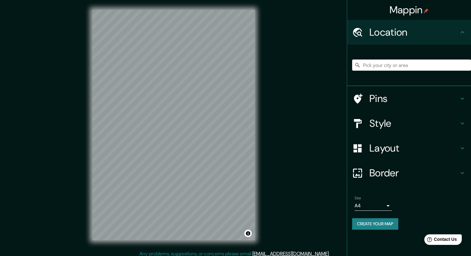 The width and height of the screenshot is (471, 256). I want to click on button: Create your map, so click(375, 224).